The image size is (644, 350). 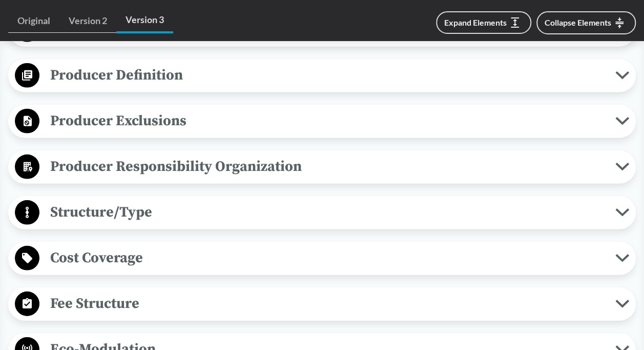 I want to click on button: Producer Exclusions, so click(x=322, y=121).